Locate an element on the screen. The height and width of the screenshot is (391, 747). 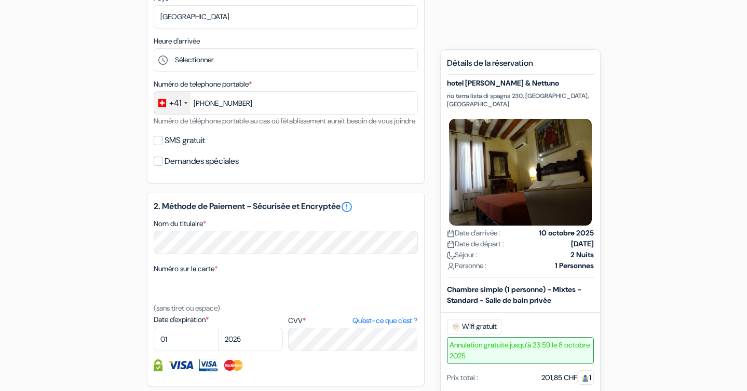
div: Prix total : is located at coordinates (462, 378).